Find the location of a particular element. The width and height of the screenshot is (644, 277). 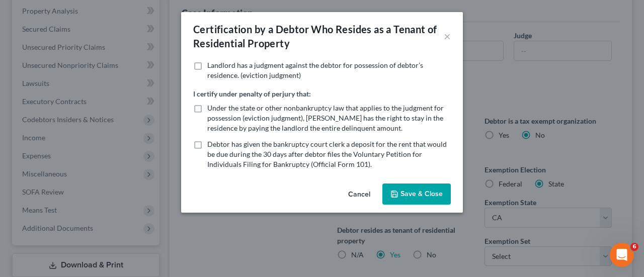

button: Save & Close is located at coordinates (417, 194).